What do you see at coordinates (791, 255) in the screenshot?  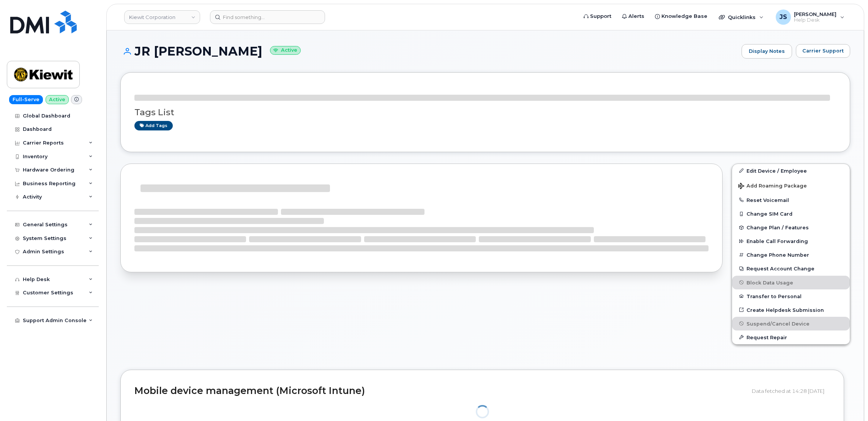 I see `button: Change Phone Number` at bounding box center [791, 255].